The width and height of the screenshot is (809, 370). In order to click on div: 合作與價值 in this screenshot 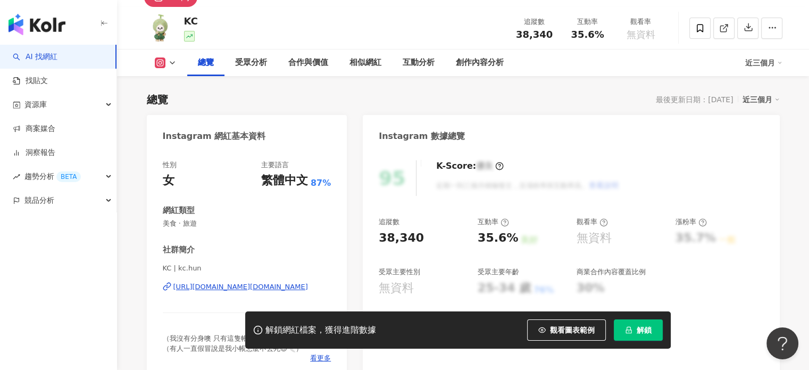, I will do `click(308, 63)`.